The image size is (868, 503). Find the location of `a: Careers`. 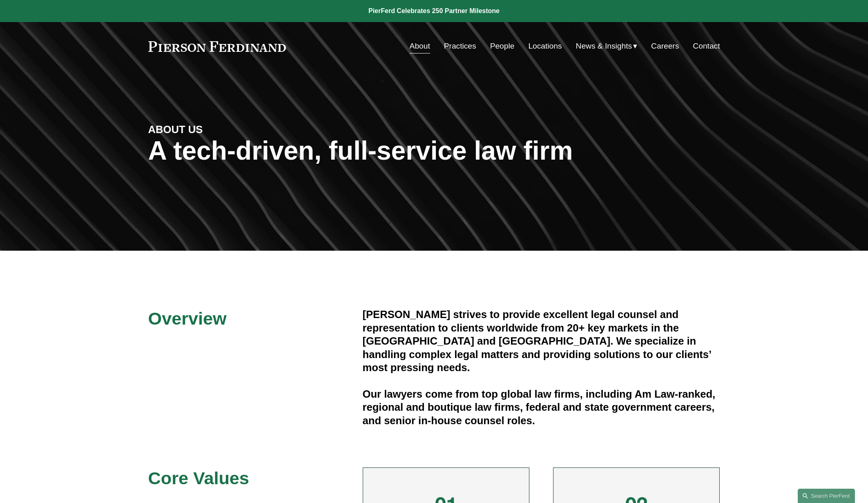

a: Careers is located at coordinates (665, 46).